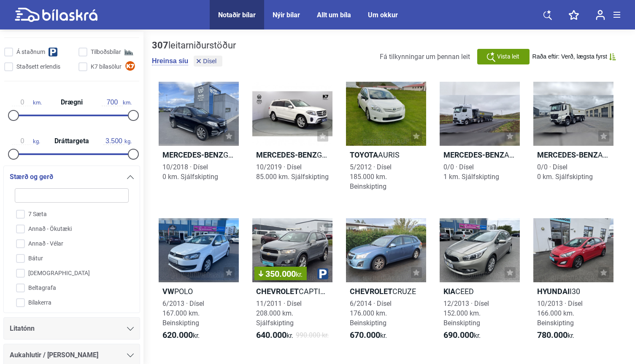  I want to click on span: 10/2019 · Dísel 85.000 km. Sjálfskipting, so click(293, 172).